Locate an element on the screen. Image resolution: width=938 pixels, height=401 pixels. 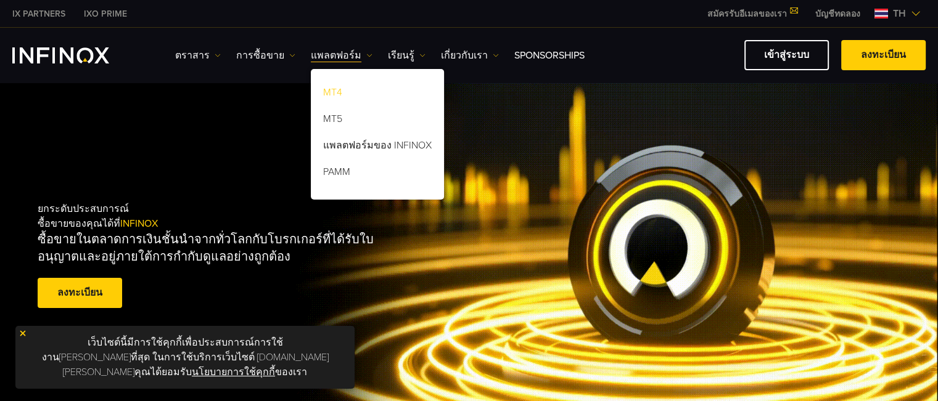
img: yellow close icon is located at coordinates (23, 334).